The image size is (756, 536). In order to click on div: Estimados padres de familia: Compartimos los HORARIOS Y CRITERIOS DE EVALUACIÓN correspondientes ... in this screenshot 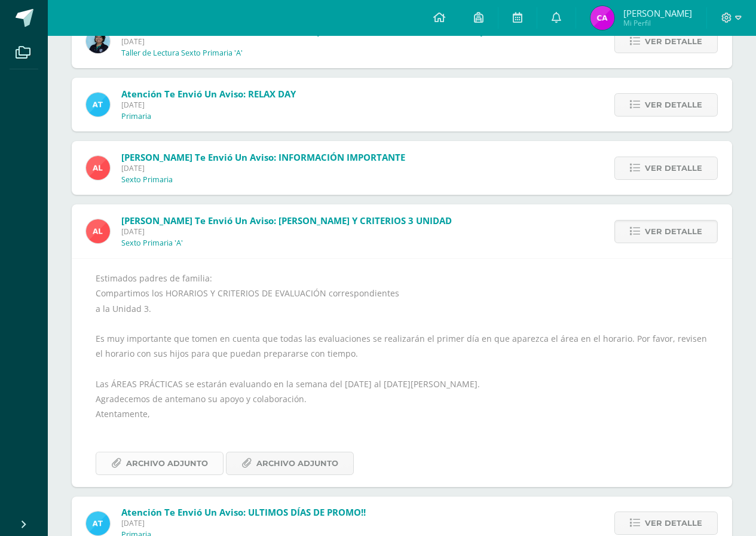, I will do `click(402, 373)`.